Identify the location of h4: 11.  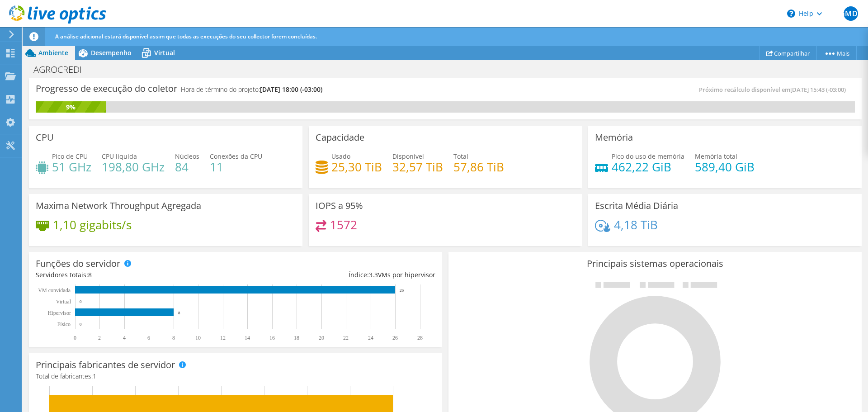
(236, 167).